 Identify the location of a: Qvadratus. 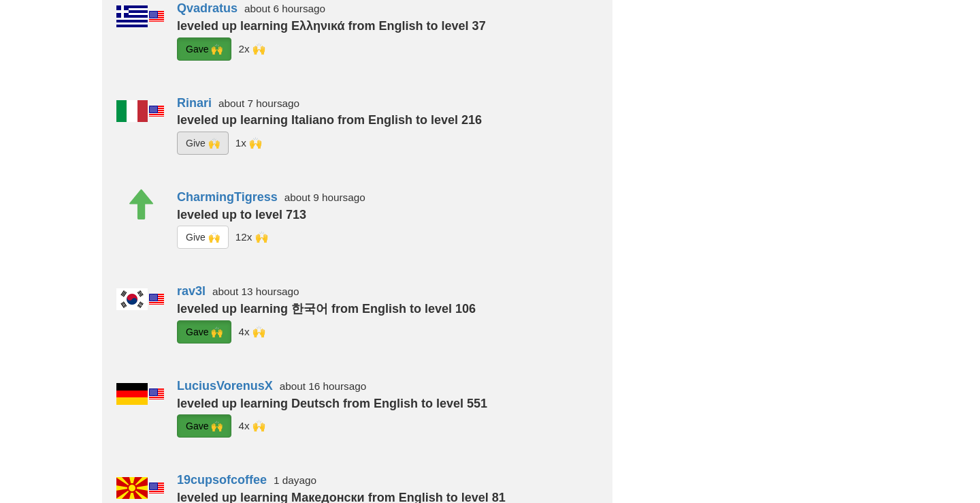
(207, 8).